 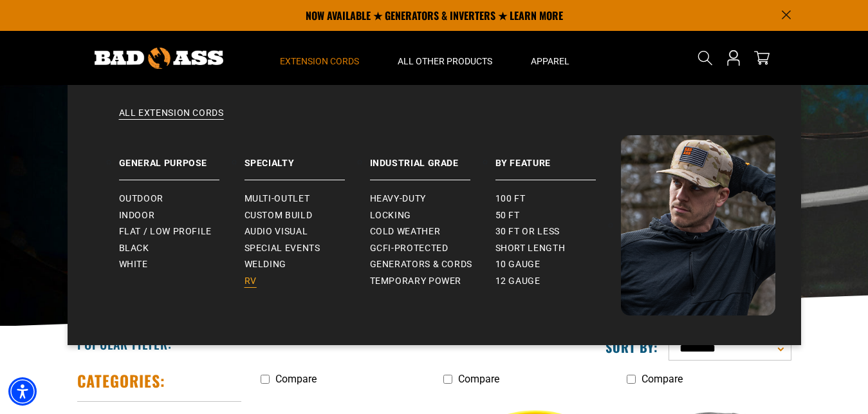 What do you see at coordinates (165, 232) in the screenshot?
I see `span: Flat / Low Profile` at bounding box center [165, 232].